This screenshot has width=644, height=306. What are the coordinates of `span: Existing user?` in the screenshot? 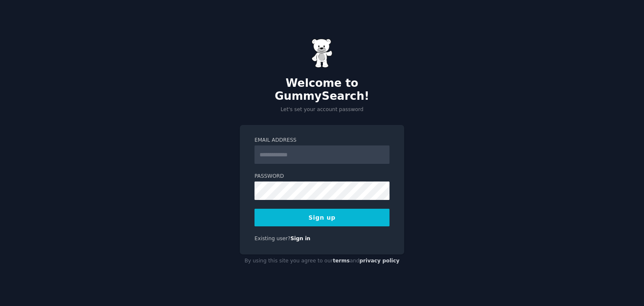 It's located at (273, 239).